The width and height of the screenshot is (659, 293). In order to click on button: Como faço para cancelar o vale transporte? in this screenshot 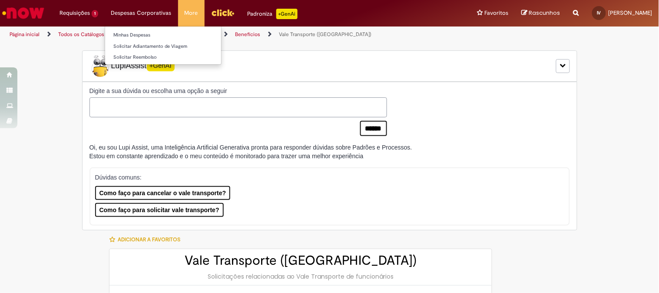, I will do `click(163, 193)`.